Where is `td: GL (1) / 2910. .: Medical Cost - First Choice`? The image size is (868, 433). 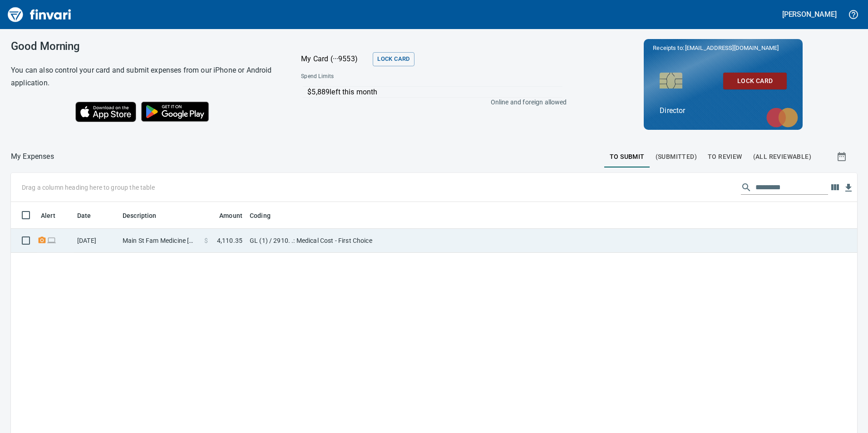 td: GL (1) / 2910. .: Medical Cost - First Choice is located at coordinates (360, 241).